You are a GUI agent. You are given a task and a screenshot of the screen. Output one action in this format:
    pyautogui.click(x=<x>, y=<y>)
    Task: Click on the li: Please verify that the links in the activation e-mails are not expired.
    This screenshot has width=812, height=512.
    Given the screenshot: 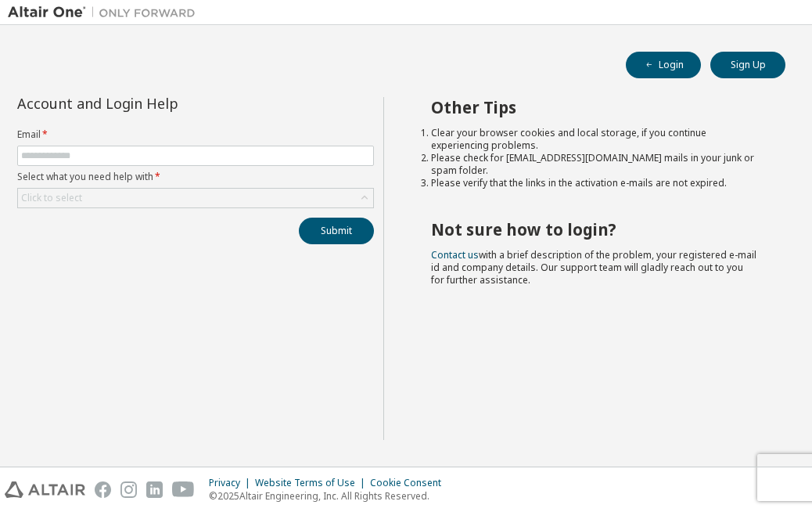 What is the action you would take?
    pyautogui.click(x=594, y=183)
    